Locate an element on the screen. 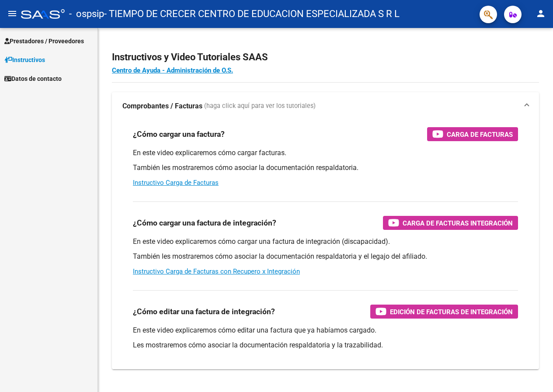  h3: ¿Cómo cargar una factura de integración? is located at coordinates (205, 223).